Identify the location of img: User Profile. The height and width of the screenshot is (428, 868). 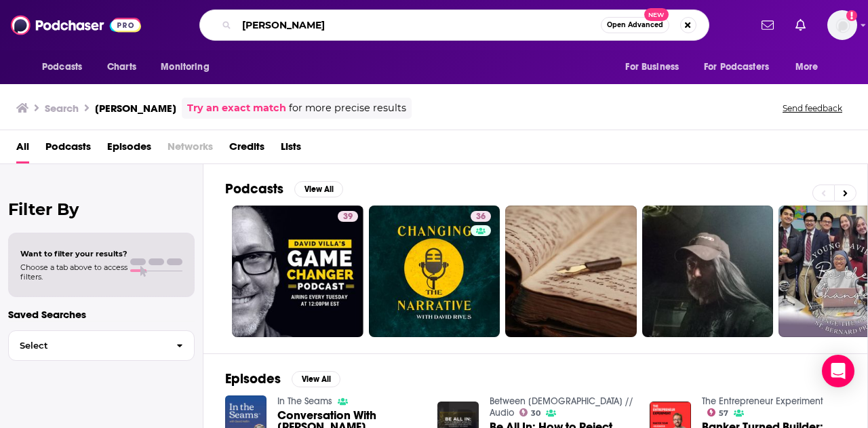
(842, 25).